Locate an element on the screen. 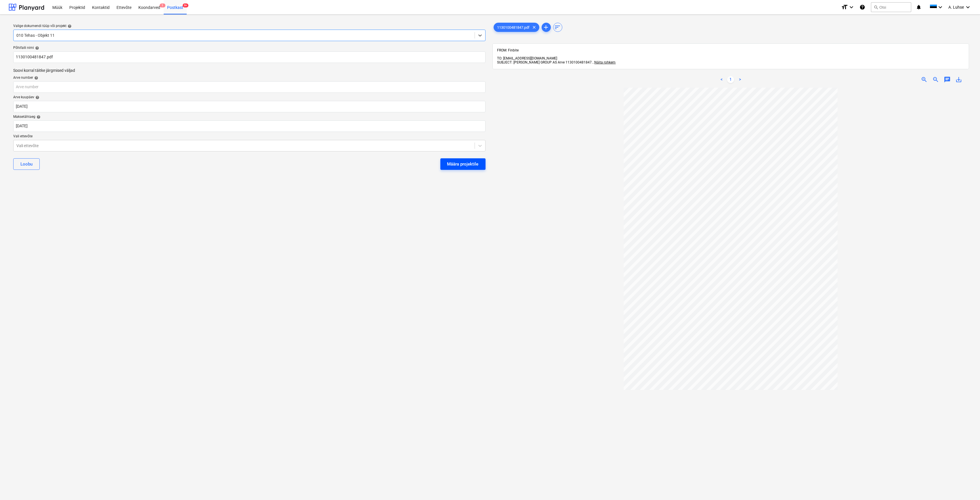 This screenshot has width=980, height=500. span: 1 is located at coordinates (163, 5).